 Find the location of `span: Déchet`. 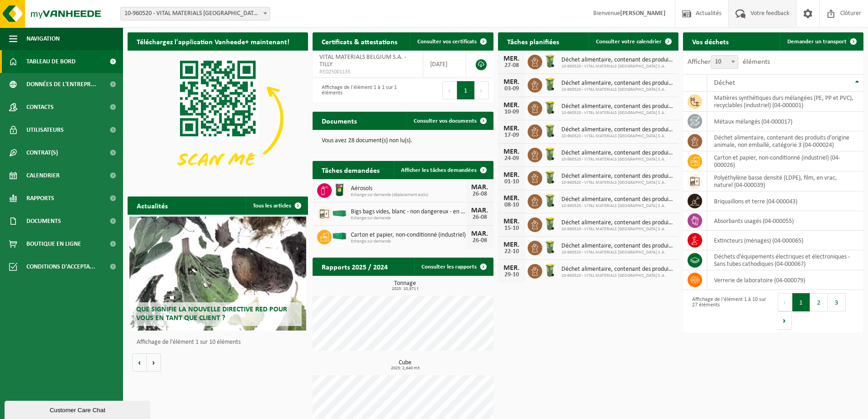

span: Déchet is located at coordinates (724, 83).